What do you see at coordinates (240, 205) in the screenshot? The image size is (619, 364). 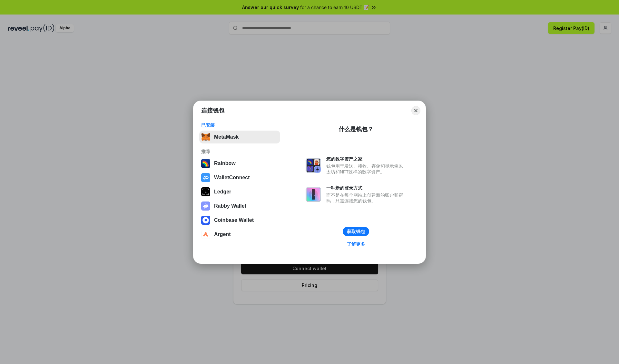 I see `button: Rabby Wallet` at bounding box center [240, 205].